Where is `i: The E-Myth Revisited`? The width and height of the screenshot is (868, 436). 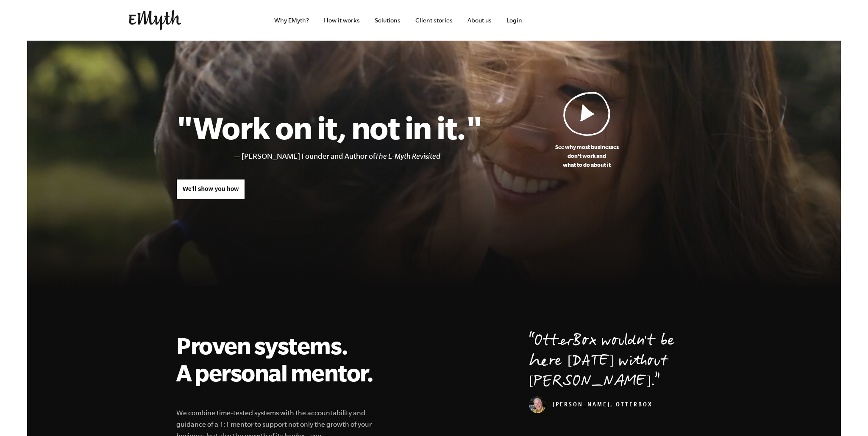
i: The E-Myth Revisited is located at coordinates (408, 156).